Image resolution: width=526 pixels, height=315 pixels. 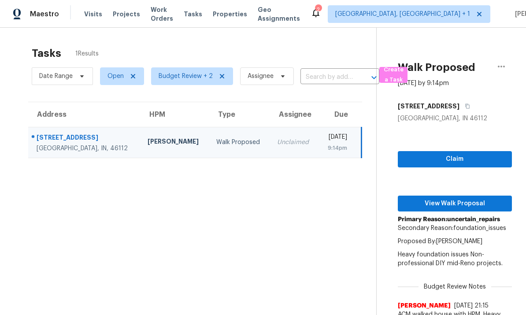 What do you see at coordinates (454, 259) in the screenshot?
I see `p: Heavy foundation issues Non-professional DIY mid-Reno projects.` at bounding box center [454, 259].